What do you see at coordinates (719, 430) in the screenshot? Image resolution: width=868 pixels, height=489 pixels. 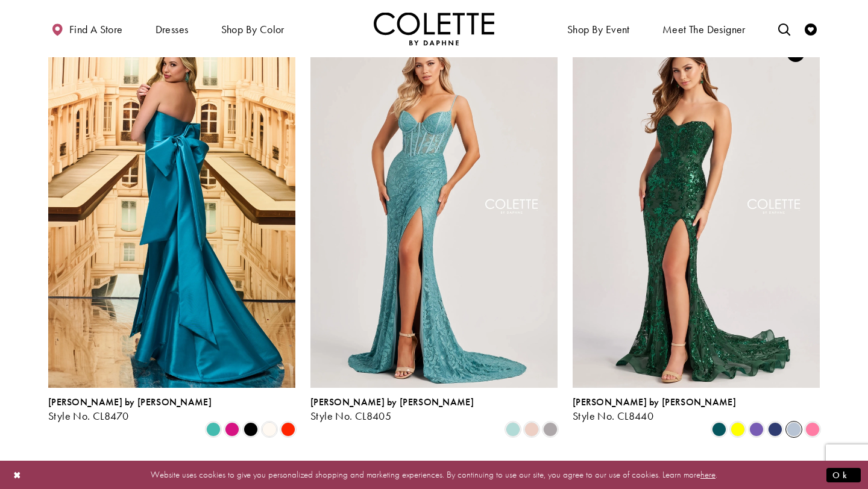 I see `i: Spruce` at bounding box center [719, 430].